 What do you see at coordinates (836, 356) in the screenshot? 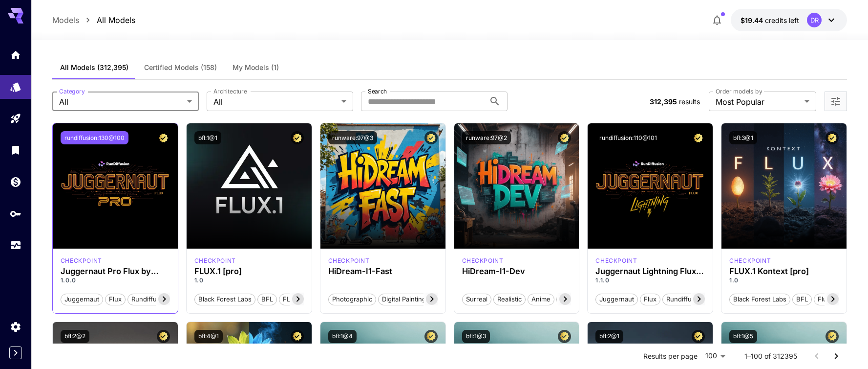
I see `button: Go to next page` at bounding box center [836, 356].